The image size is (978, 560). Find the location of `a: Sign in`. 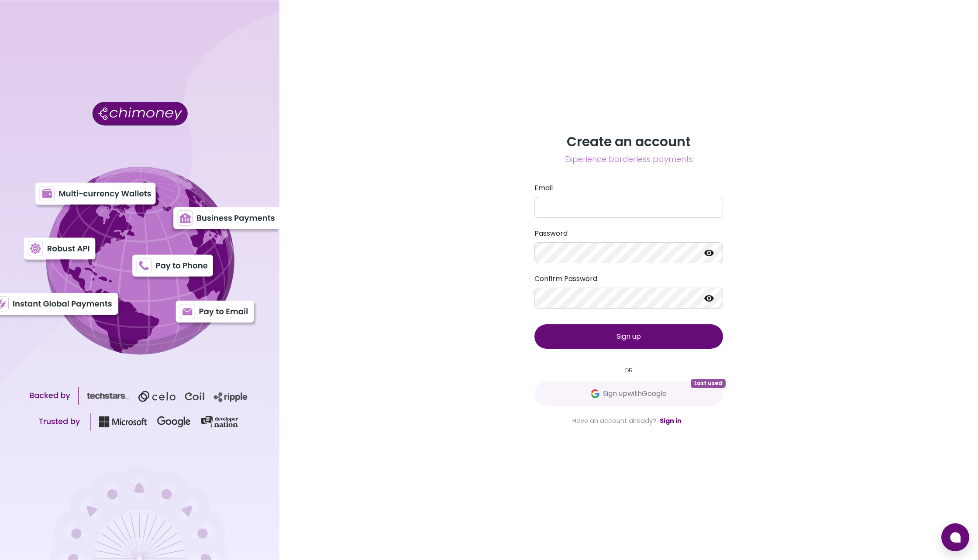

a: Sign in is located at coordinates (671, 420).